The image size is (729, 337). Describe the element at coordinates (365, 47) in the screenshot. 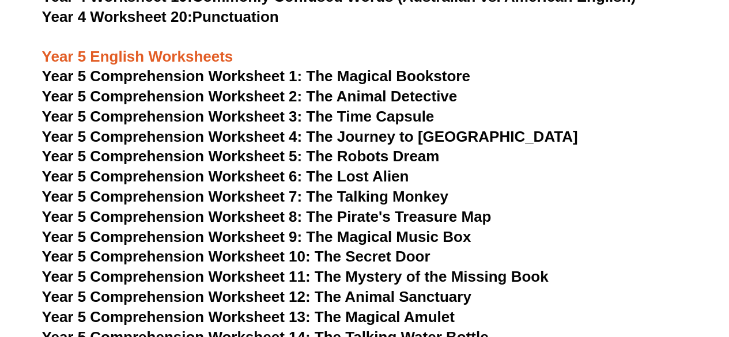

I see `h3: Year 5 English Worksheets` at that location.